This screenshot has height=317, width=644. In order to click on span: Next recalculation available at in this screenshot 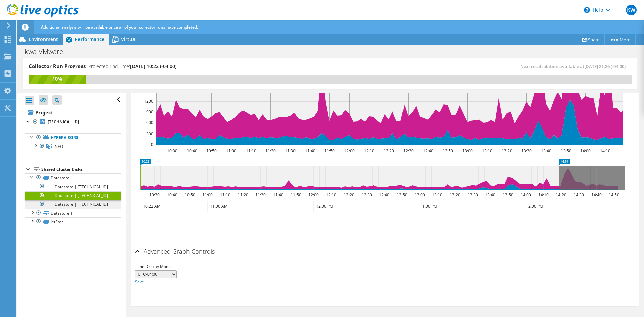, I will do `click(574, 67)`.